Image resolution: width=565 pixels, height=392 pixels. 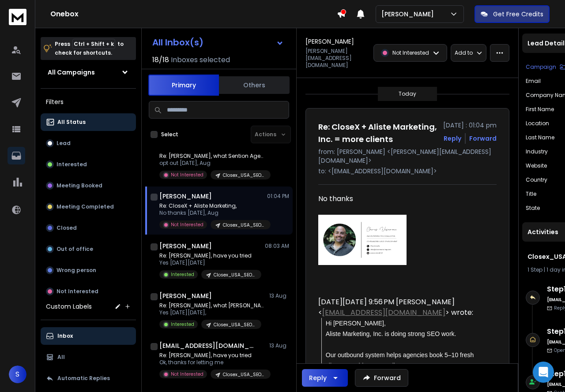 I want to click on p: Campaign, so click(x=541, y=67).